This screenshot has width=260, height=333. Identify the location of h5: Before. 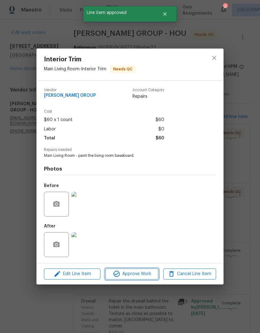
(51, 186).